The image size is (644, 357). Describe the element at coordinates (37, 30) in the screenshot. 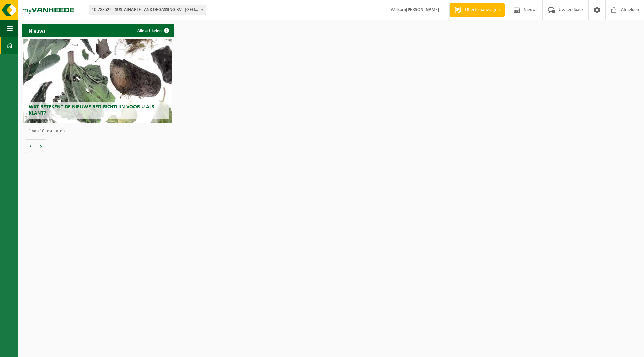

I see `h2: Nieuws` at that location.